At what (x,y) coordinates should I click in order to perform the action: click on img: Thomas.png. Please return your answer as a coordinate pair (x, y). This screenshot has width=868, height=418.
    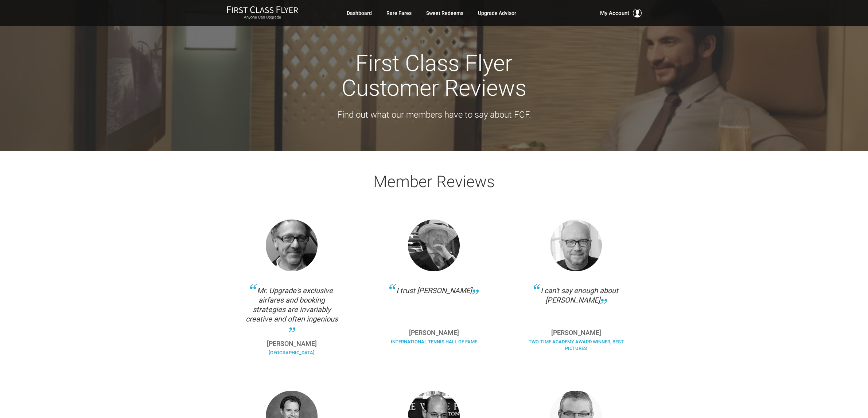
    Looking at the image, I should click on (292, 245).